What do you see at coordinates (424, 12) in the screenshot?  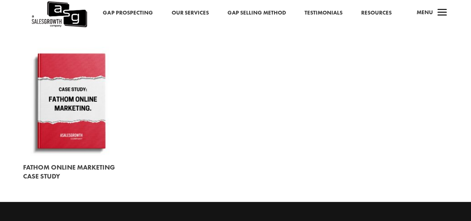 I see `span: Menu` at bounding box center [424, 12].